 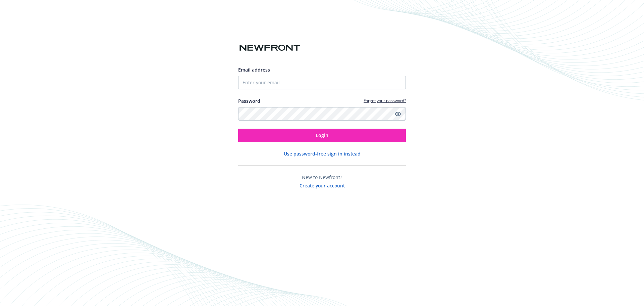 What do you see at coordinates (270, 47) in the screenshot?
I see `img: Newfront logo` at bounding box center [270, 47].